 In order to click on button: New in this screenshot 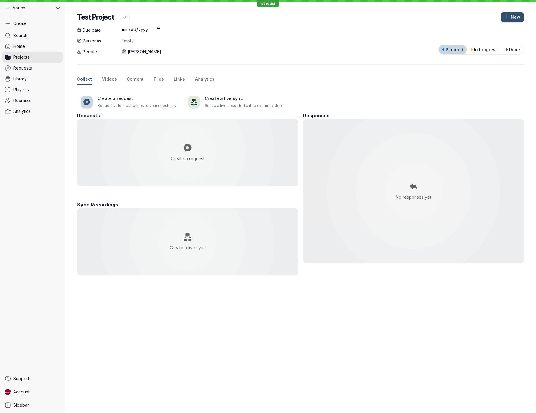, I will do `click(512, 17)`.